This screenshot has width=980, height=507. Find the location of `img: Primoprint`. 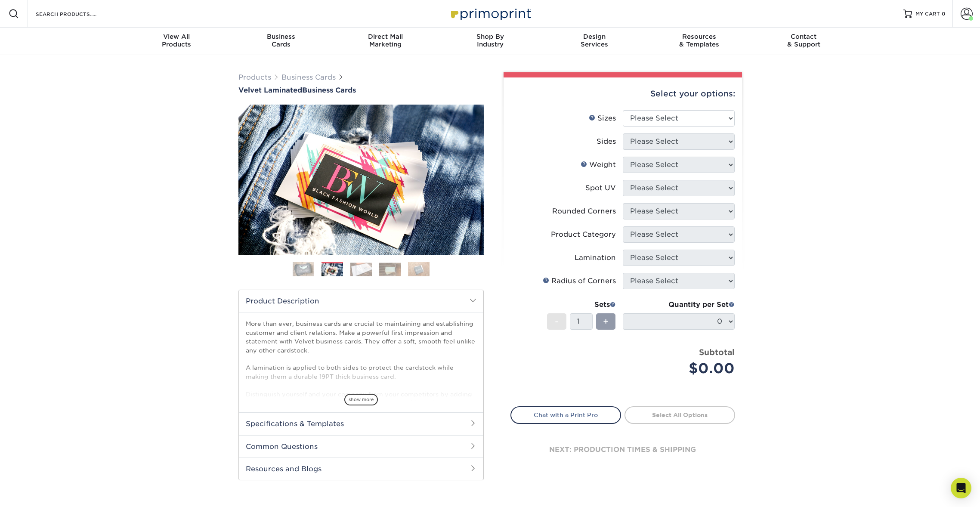

img: Primoprint is located at coordinates (490, 13).